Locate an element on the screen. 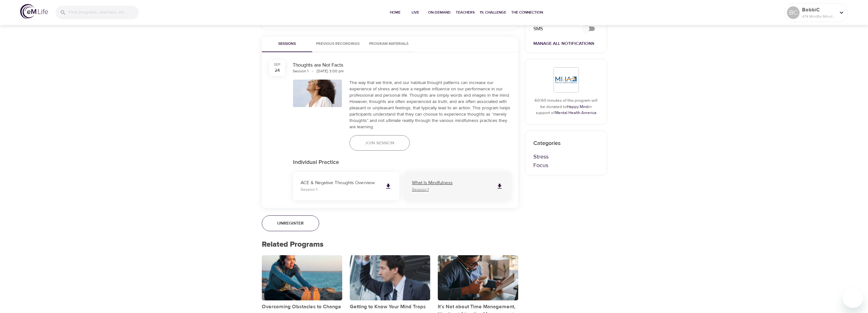 The height and width of the screenshot is (313, 868). p: Categories is located at coordinates (566, 143).